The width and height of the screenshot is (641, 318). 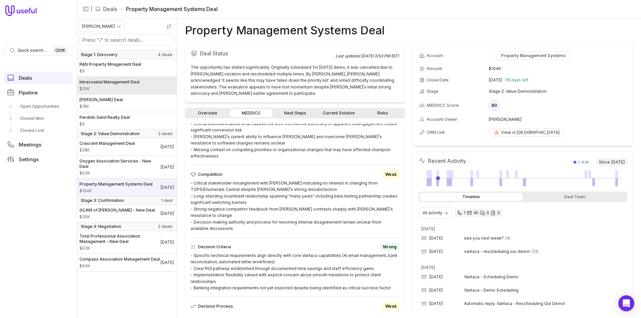 I want to click on a: R&N Property Mnagement Deal$9, so click(x=127, y=68).